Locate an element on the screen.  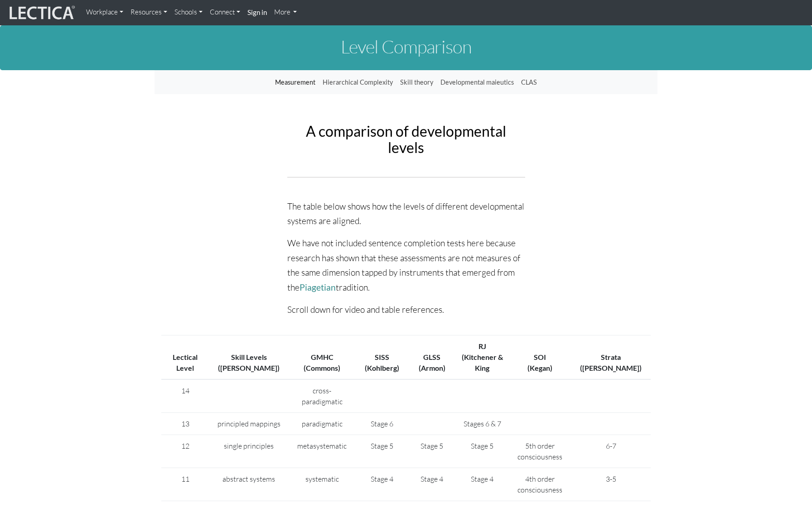
h1: Level Comparison is located at coordinates (406, 47).